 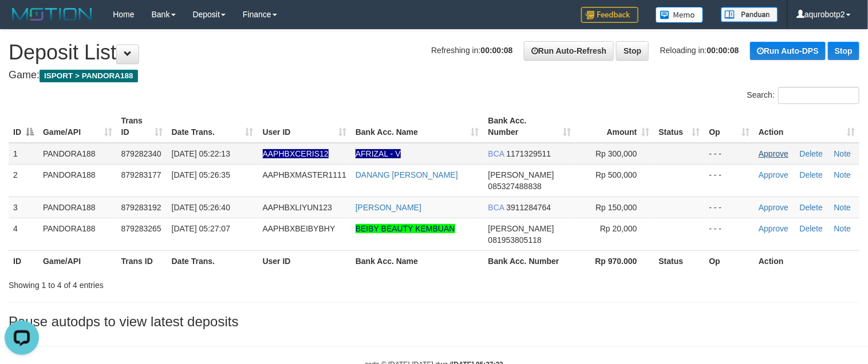 What do you see at coordinates (142, 261) in the screenshot?
I see `th: Trans ID` at bounding box center [142, 261].